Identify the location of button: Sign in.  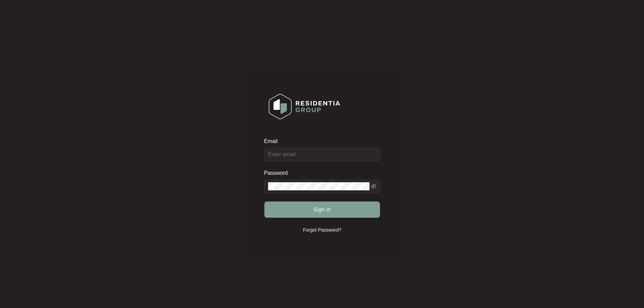
(322, 210).